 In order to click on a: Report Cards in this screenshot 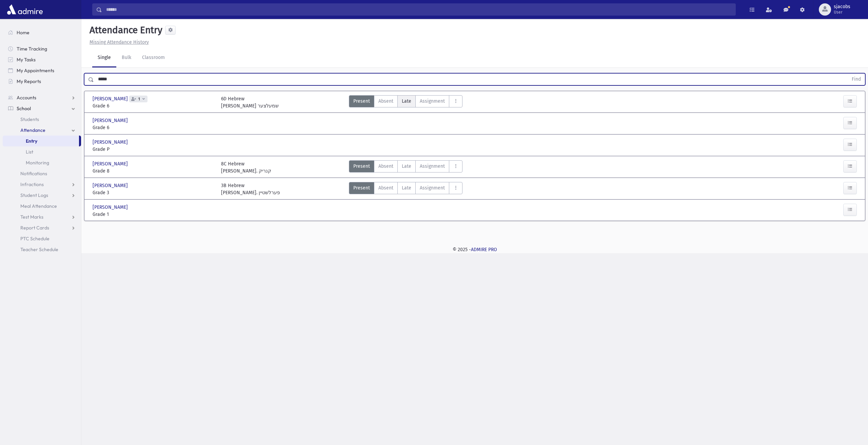, I will do `click(42, 227)`.